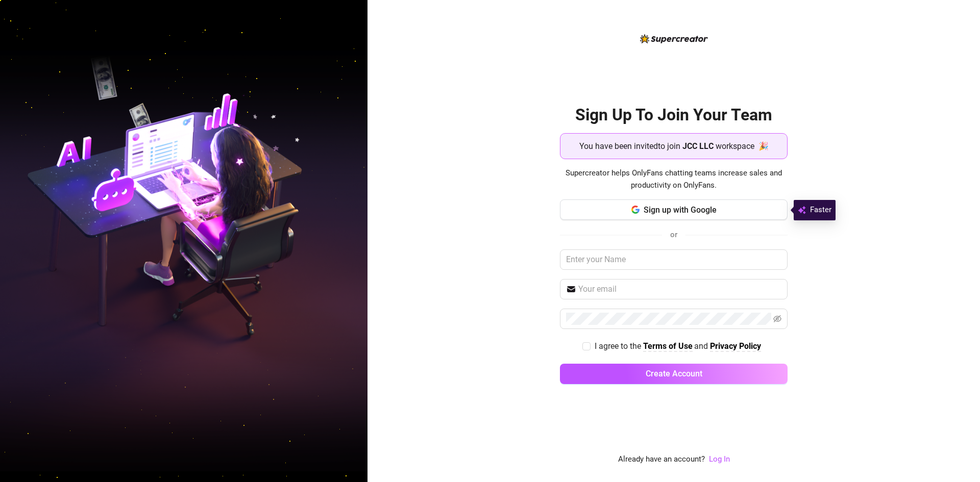 The height and width of the screenshot is (482, 980). I want to click on h2: Sign Up To Join Your Team, so click(674, 115).